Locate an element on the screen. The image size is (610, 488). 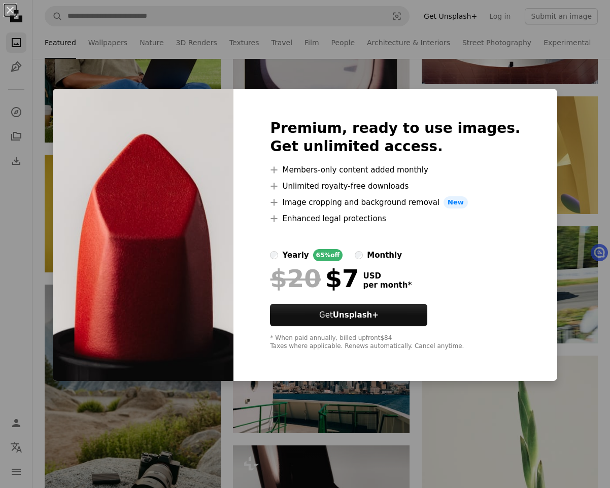
div: yearly is located at coordinates (295, 255).